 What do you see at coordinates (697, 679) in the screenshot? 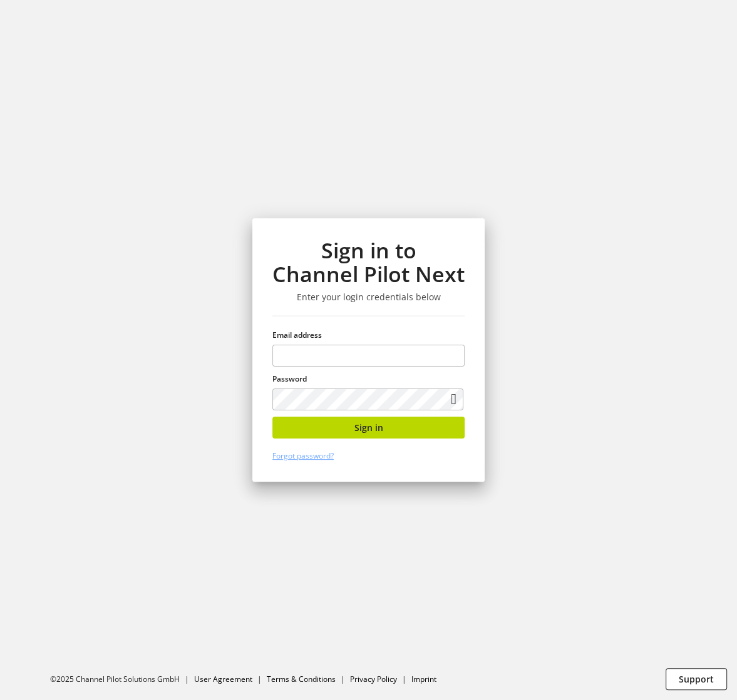
I see `button: Support` at bounding box center [697, 679].